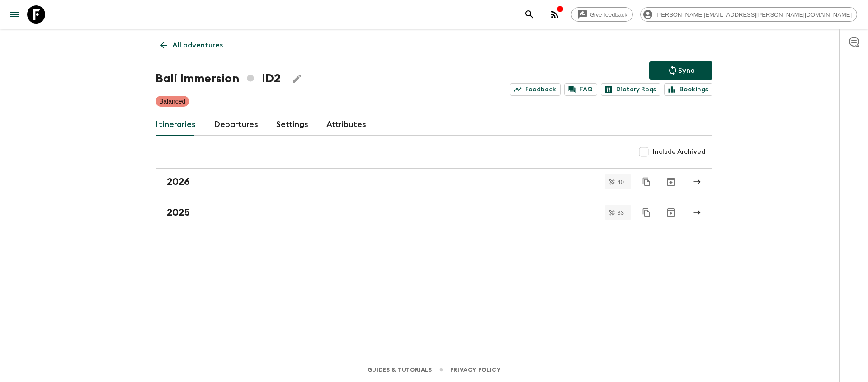 This screenshot has height=382, width=868. I want to click on h2: 2025, so click(178, 213).